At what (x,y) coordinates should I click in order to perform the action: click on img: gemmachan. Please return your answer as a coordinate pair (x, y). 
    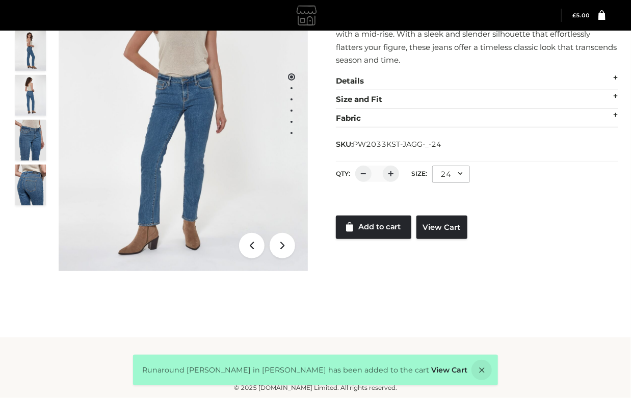
    Looking at the image, I should click on (307, 15).